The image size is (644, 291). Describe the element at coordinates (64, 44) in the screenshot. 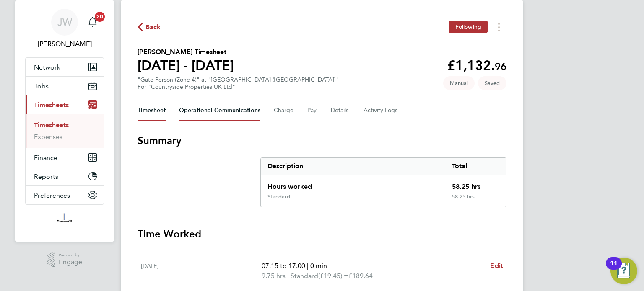

I see `span: Jack Williams` at that location.